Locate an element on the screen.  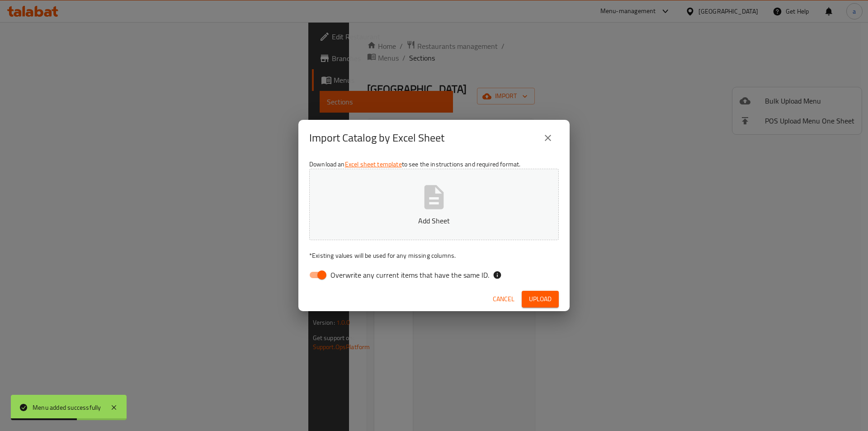
div: Menu added successfully is located at coordinates (67, 407).